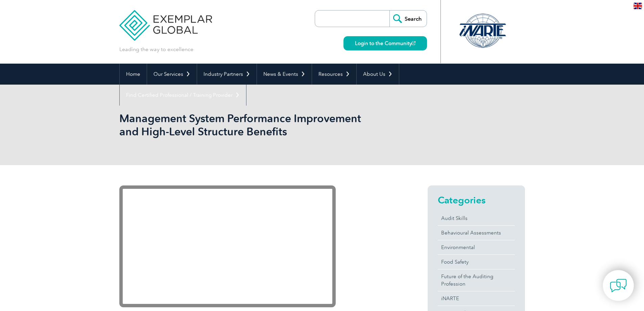  I want to click on a: About Us, so click(378, 74).